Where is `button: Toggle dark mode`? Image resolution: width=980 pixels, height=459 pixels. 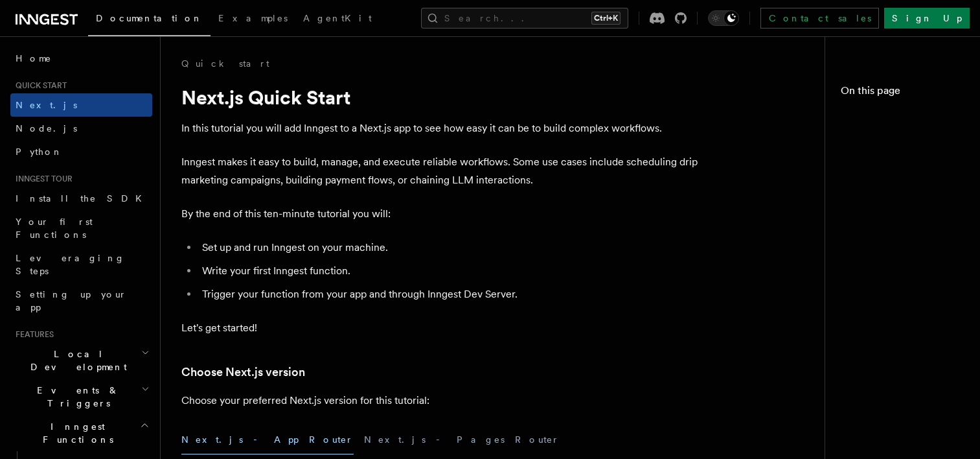
button: Toggle dark mode is located at coordinates (723, 18).